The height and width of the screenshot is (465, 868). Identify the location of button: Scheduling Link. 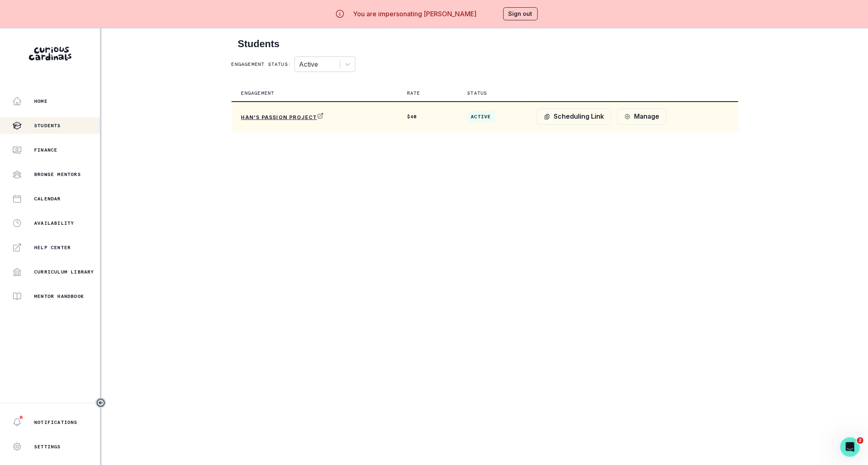
(574, 116).